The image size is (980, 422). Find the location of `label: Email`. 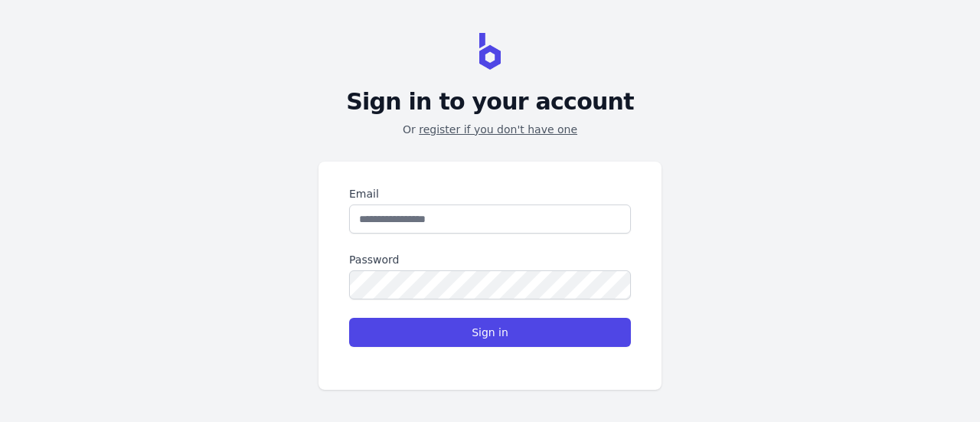

label: Email is located at coordinates (490, 194).